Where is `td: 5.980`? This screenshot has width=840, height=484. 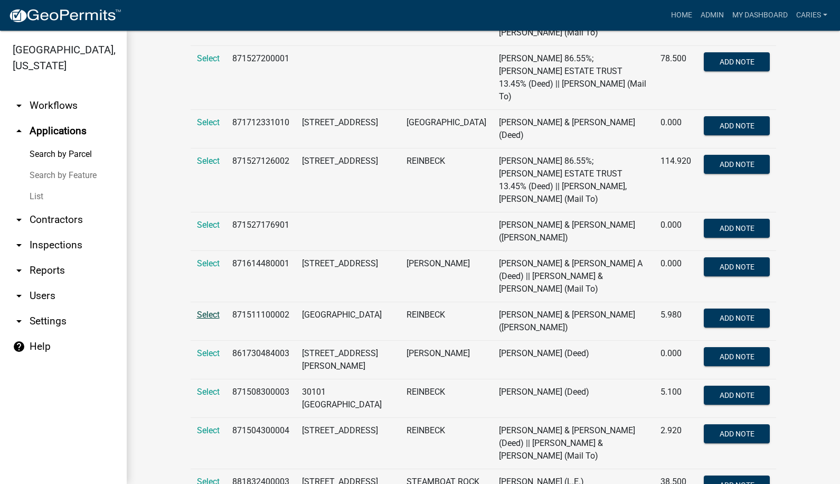 td: 5.980 is located at coordinates (676, 321).